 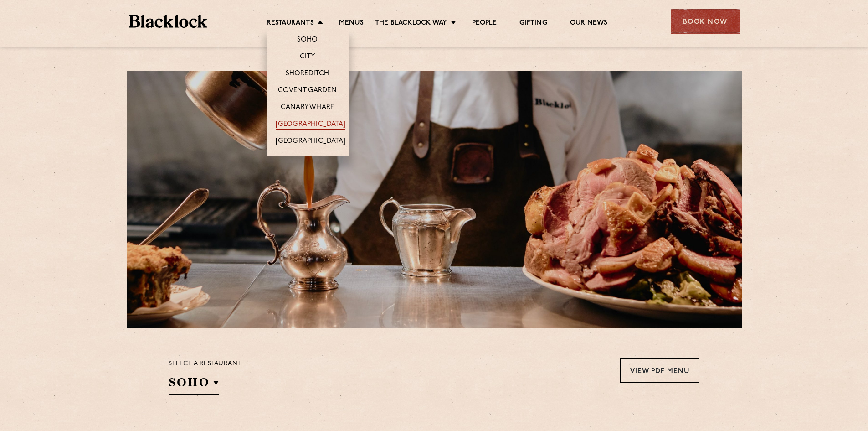 I want to click on a: Canary Wharf, so click(x=307, y=108).